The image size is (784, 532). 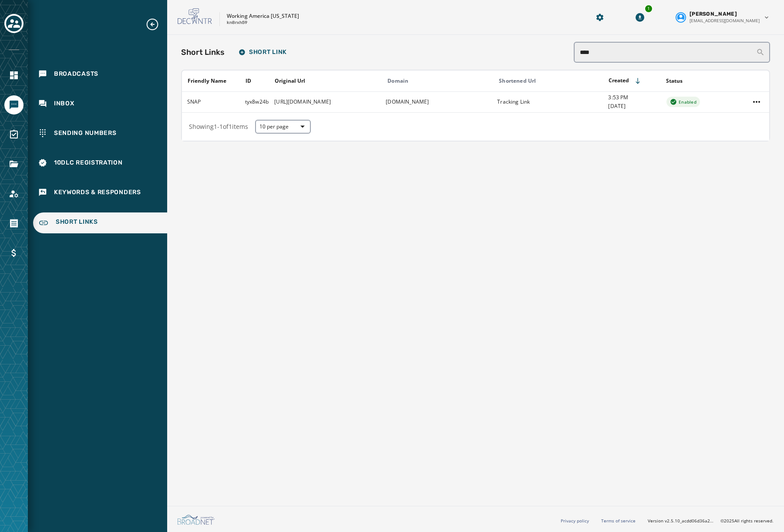 What do you see at coordinates (98, 192) in the screenshot?
I see `span: Keywords & Responders` at bounding box center [98, 192].